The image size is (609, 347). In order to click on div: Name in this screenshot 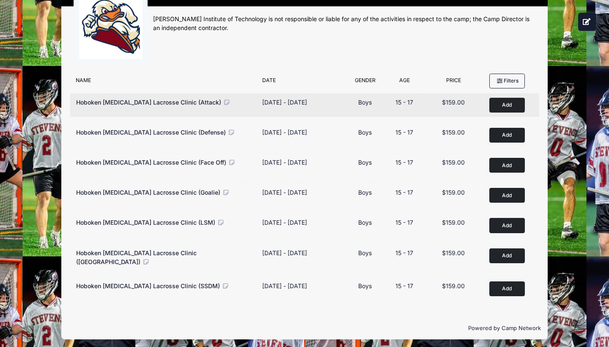, I will do `click(165, 82)`.